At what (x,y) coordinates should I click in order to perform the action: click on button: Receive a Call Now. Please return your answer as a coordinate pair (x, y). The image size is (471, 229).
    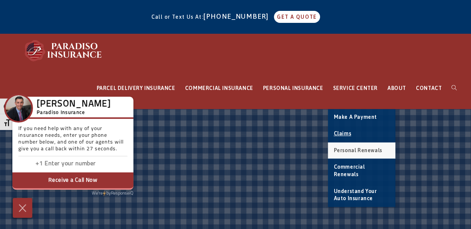
    Looking at the image, I should click on (73, 181).